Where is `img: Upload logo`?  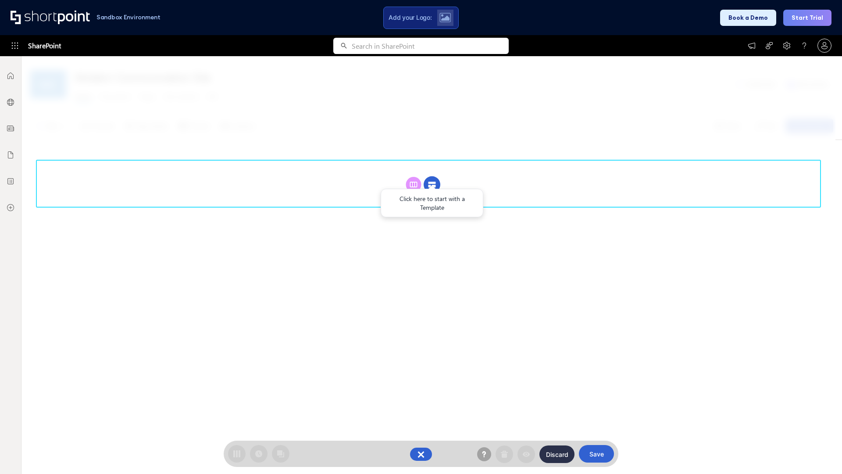 img: Upload logo is located at coordinates (445, 18).